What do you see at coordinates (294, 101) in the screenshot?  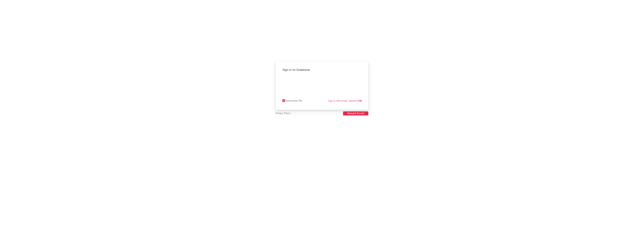 I see `div: Remember Me` at bounding box center [294, 101].